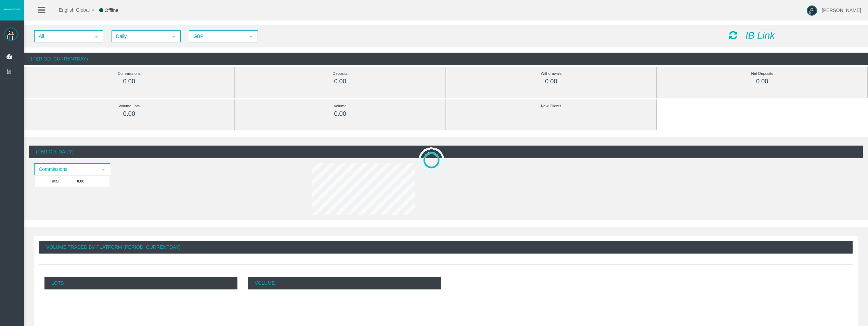 The image size is (868, 326). I want to click on p: Lots, so click(141, 283).